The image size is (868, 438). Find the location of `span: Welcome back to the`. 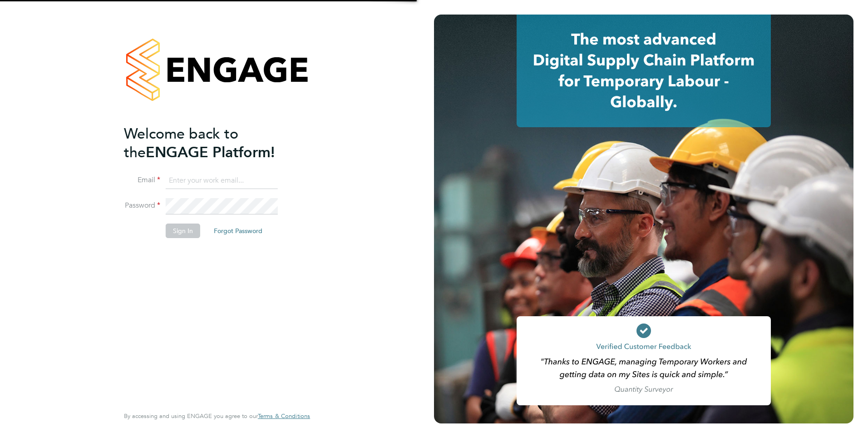

span: Welcome back to the is located at coordinates (181, 143).